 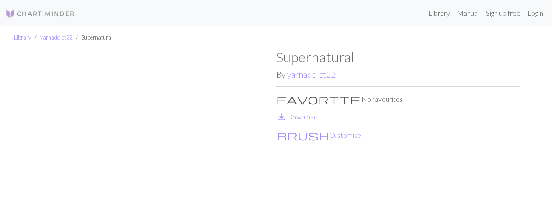 I want to click on span: brush, so click(x=303, y=135).